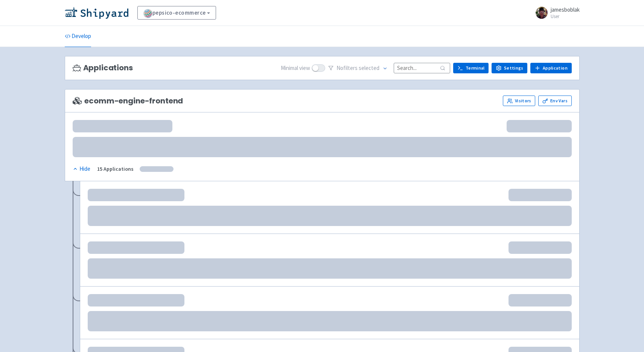 The height and width of the screenshot is (352, 644). I want to click on a: Develop, so click(78, 36).